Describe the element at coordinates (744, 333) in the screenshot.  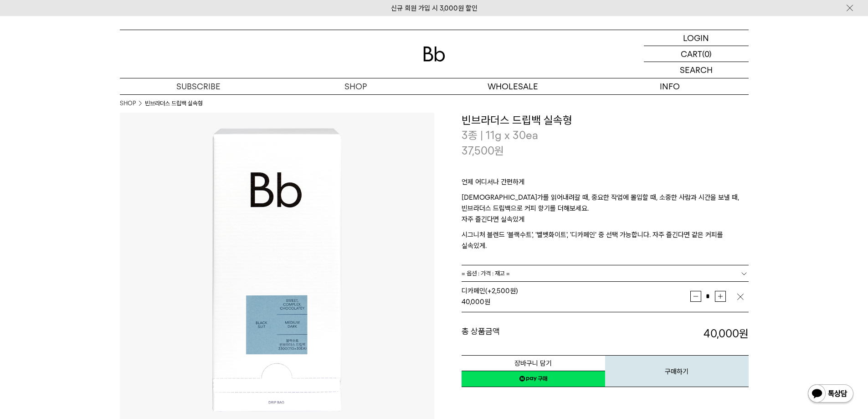
I see `b: 원` at that location.